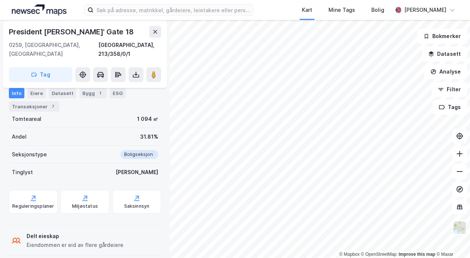  Describe the element at coordinates (149, 137) in the screenshot. I see `div: 31.81%` at that location.